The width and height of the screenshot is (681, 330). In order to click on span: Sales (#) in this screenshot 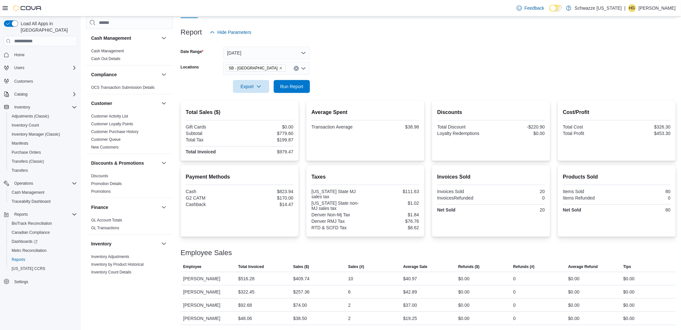, I will do `click(356, 267)`.